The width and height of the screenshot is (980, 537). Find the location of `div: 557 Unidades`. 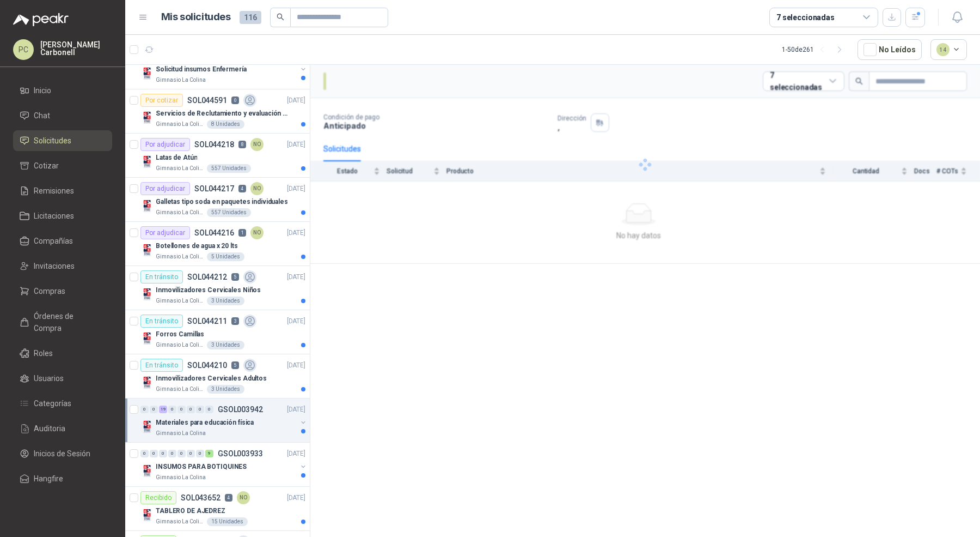

div: 557 Unidades is located at coordinates (228, 213).